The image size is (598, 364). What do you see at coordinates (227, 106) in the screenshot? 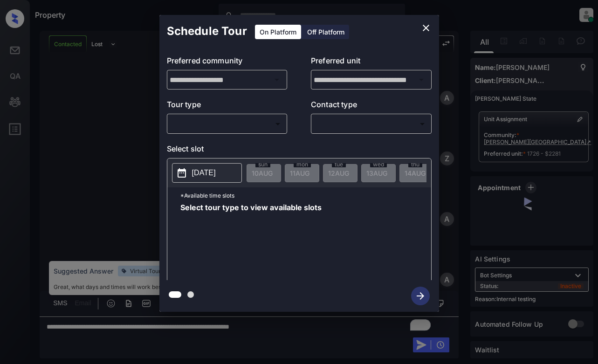
I see `p: Tour type` at bounding box center [227, 106].